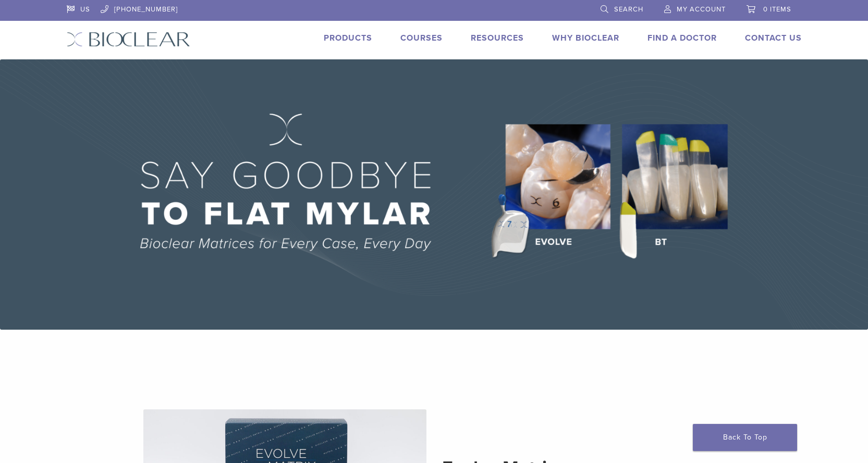 The width and height of the screenshot is (868, 463). What do you see at coordinates (586, 38) in the screenshot?
I see `a: Why Bioclear` at bounding box center [586, 38].